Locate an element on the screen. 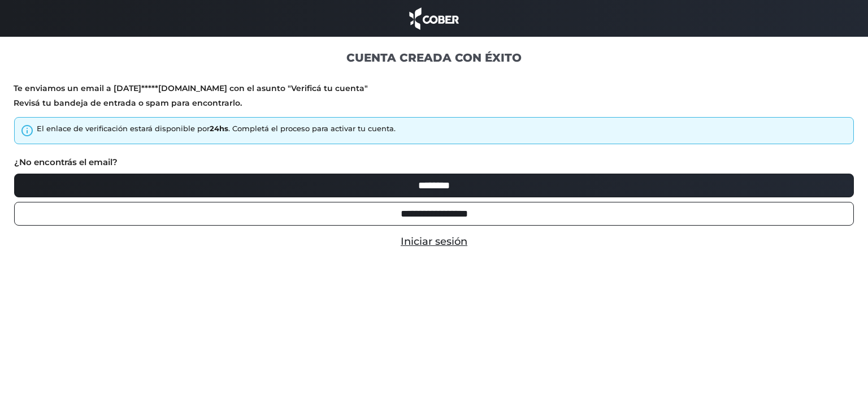 The height and width of the screenshot is (393, 868). strong: 24hs is located at coordinates (218, 129).